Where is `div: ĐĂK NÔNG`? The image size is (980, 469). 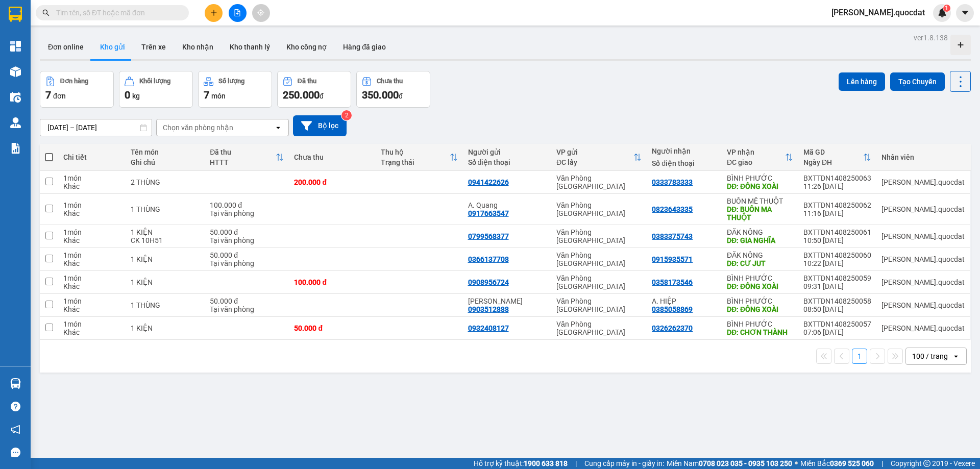
div: ĐĂK NÔNG is located at coordinates (760, 232).